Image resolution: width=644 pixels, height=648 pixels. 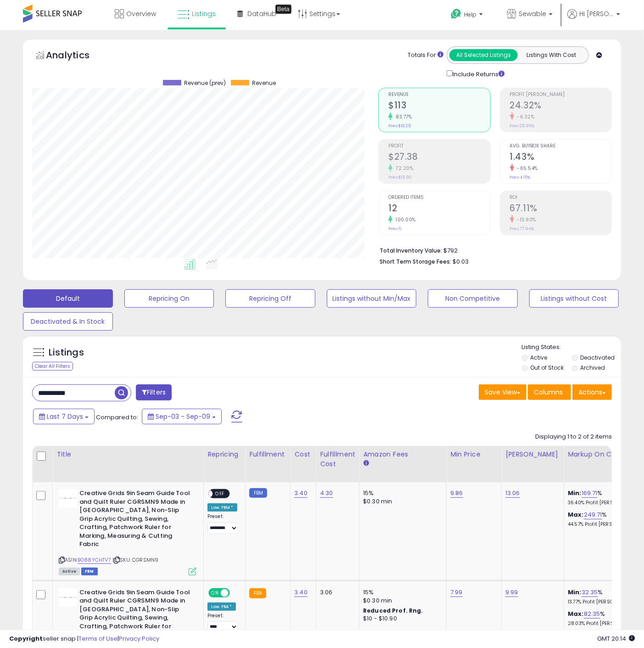 What do you see at coordinates (222, 607) in the screenshot?
I see `div: Low. FBA *` at bounding box center [222, 607].